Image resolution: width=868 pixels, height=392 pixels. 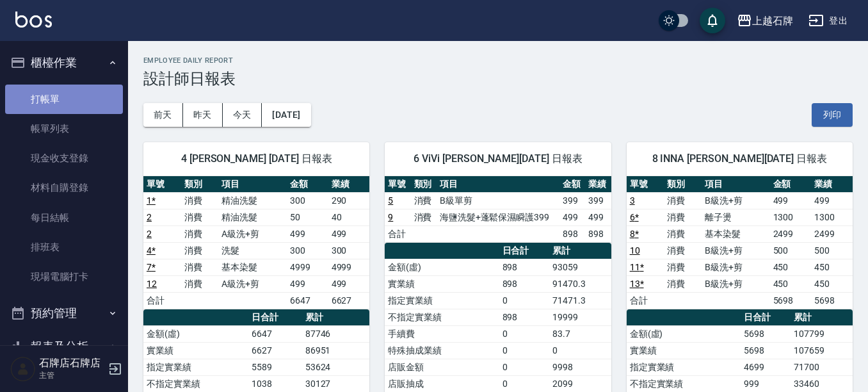 What do you see at coordinates (64, 218) in the screenshot?
I see `a: 每日結帳` at bounding box center [64, 218].